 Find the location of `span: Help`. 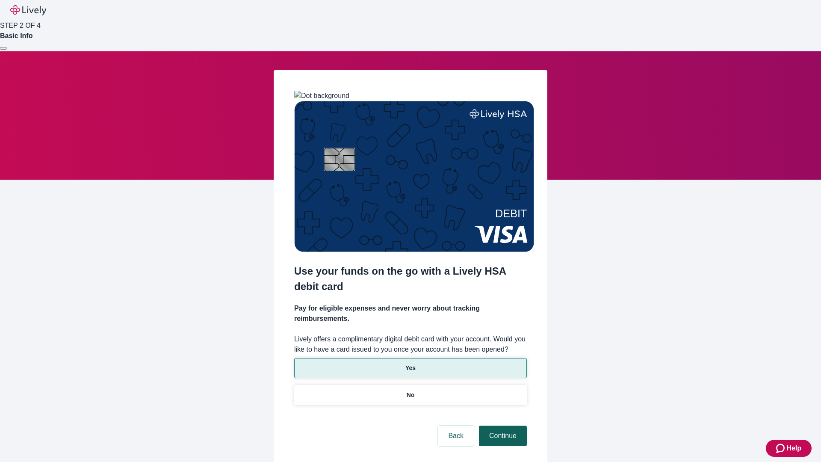

span: Help is located at coordinates (793, 448).